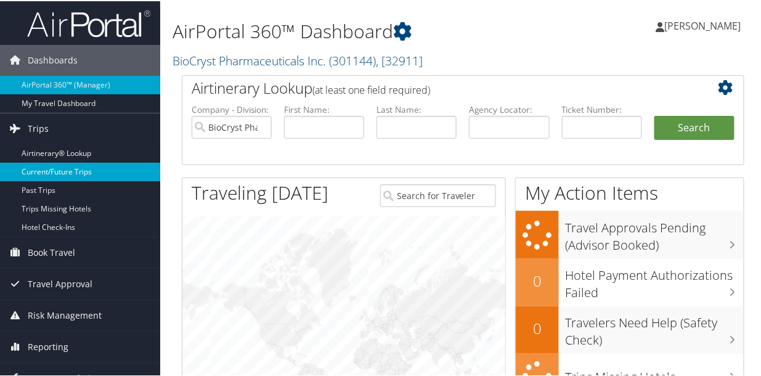 The image size is (761, 376). What do you see at coordinates (440, 87) in the screenshot?
I see `h2: Airtinerary Lookup` at bounding box center [440, 87].